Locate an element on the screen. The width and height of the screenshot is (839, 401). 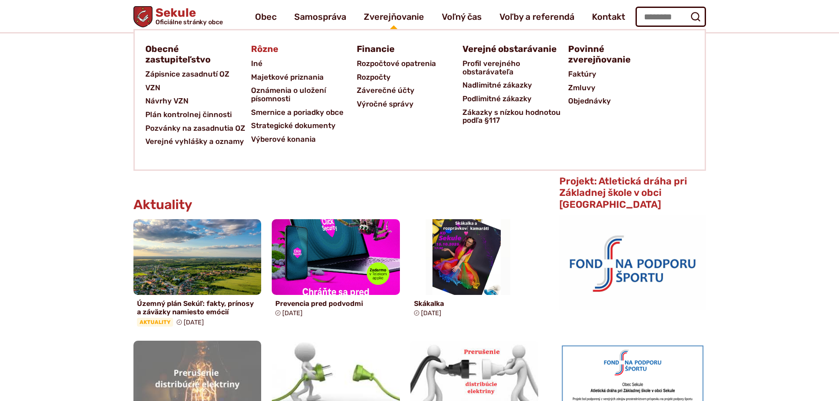
a: Výberové konania is located at coordinates (304, 139).